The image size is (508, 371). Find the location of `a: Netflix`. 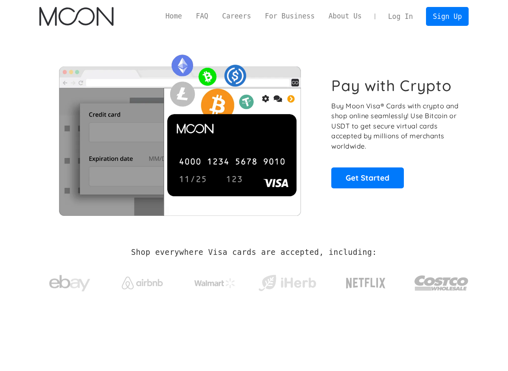

a: Netflix is located at coordinates (366, 281).